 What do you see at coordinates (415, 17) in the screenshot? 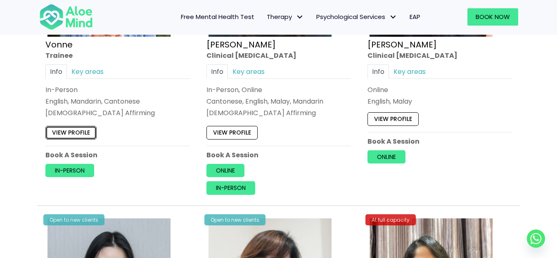
I see `a: EAP` at bounding box center [415, 17].